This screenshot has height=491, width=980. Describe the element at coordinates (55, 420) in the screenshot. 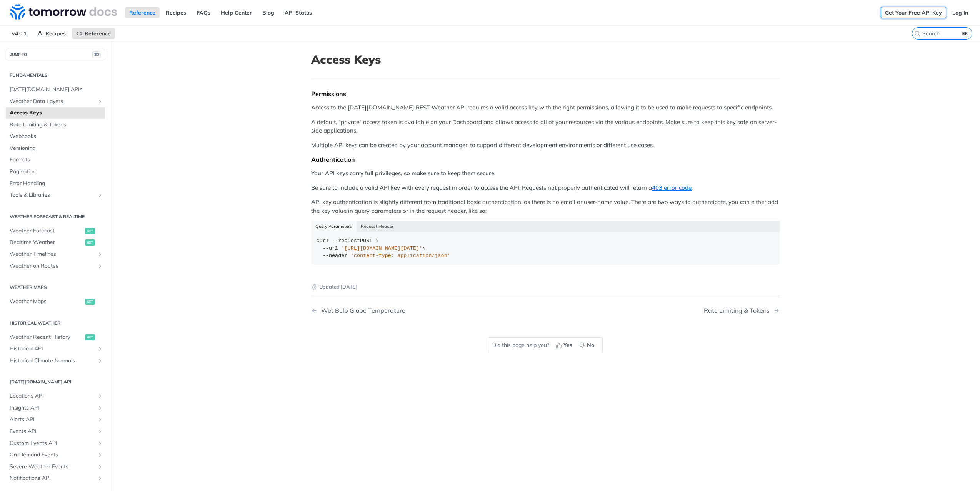

I see `a: Alerts APIShow subpages for Alerts API` at that location.